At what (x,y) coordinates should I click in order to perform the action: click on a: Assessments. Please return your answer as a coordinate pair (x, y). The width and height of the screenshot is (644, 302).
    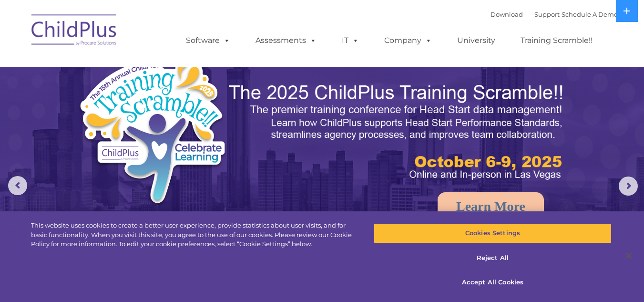
    Looking at the image, I should click on (286, 40).